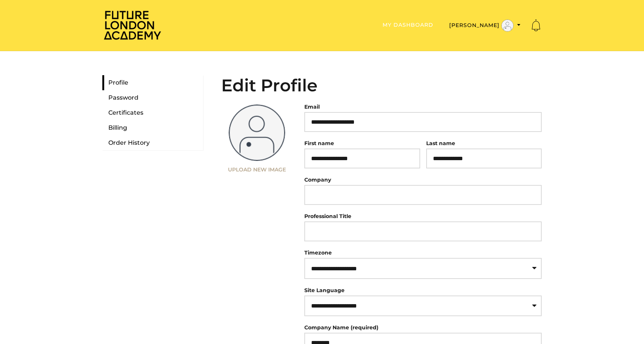 The width and height of the screenshot is (644, 344). Describe the element at coordinates (318, 253) in the screenshot. I see `label: Timezone` at that location.